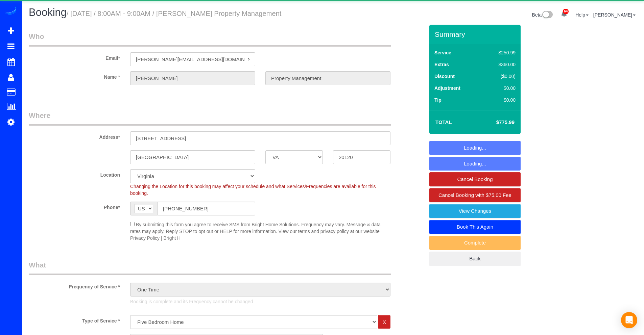 This screenshot has width=644, height=335. What do you see at coordinates (496, 122) in the screenshot?
I see `h4: $775.99` at bounding box center [496, 122].